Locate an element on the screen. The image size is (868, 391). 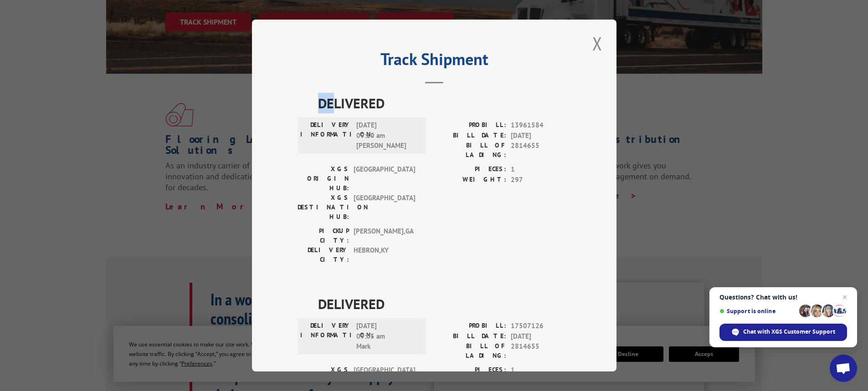
a: Open chat is located at coordinates (844, 368).